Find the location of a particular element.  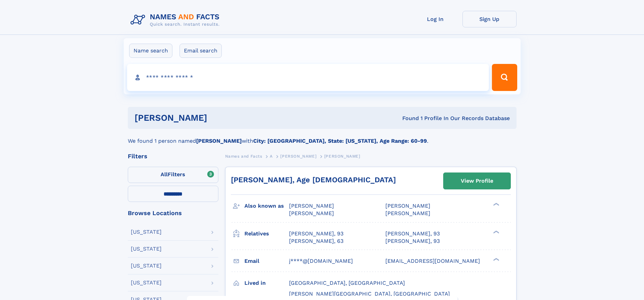

span: A is located at coordinates (271, 156).